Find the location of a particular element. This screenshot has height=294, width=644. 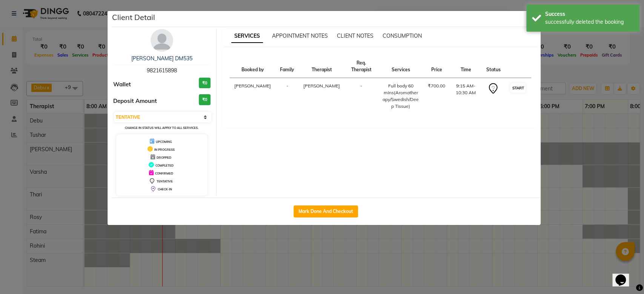

button: START is located at coordinates (518, 88).